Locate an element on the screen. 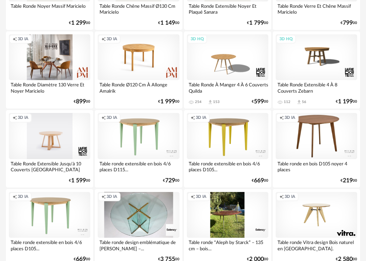  span: 219 is located at coordinates (348, 180).